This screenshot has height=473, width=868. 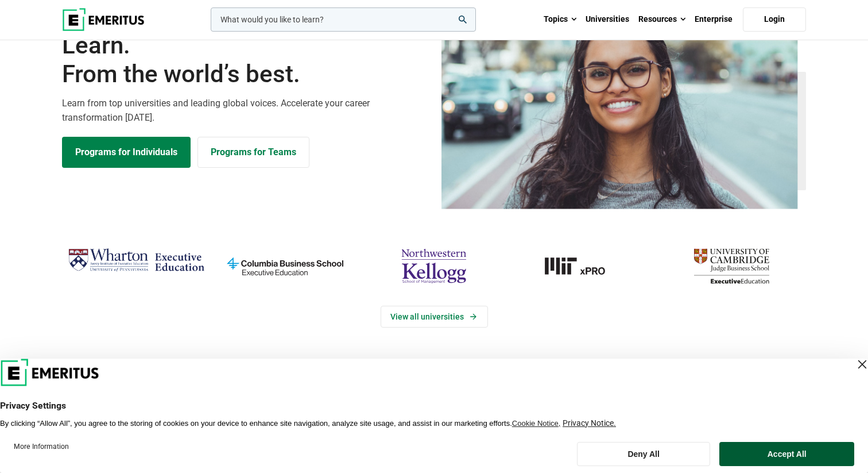 What do you see at coordinates (434, 266) in the screenshot?
I see `a: northwestern-kellogg` at bounding box center [434, 266].